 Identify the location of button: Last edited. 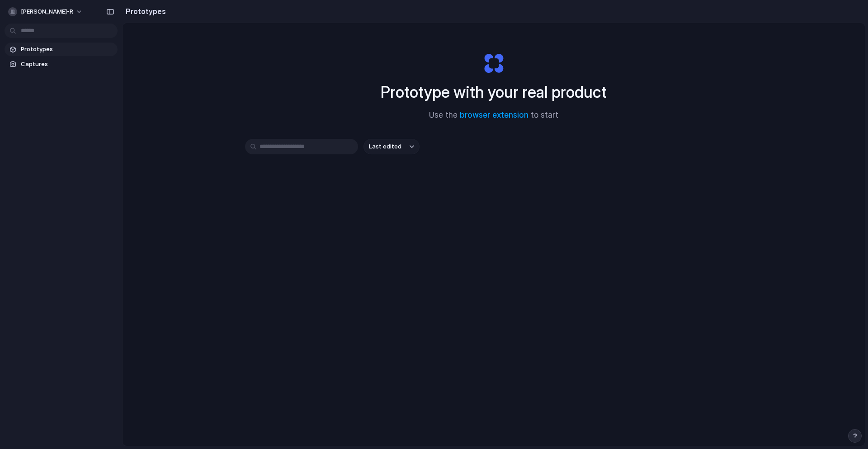
(392, 146).